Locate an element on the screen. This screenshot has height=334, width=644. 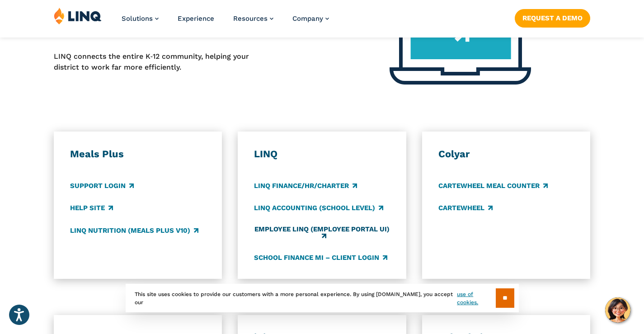
a: LINQ Nutrition (Meals Plus v10) is located at coordinates (134, 231).